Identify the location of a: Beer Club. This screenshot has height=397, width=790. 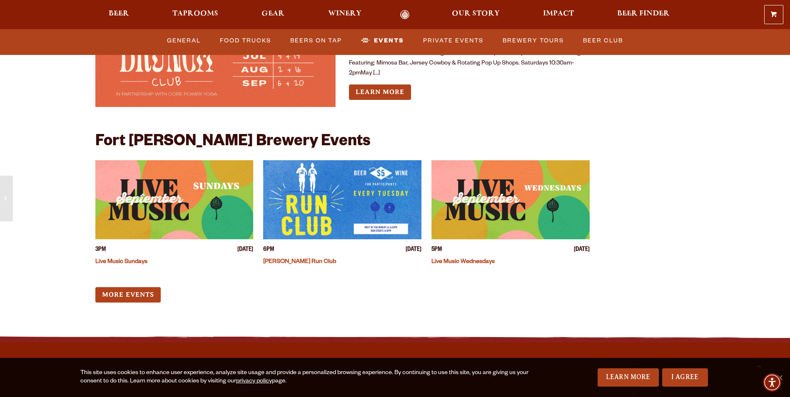
(603, 41).